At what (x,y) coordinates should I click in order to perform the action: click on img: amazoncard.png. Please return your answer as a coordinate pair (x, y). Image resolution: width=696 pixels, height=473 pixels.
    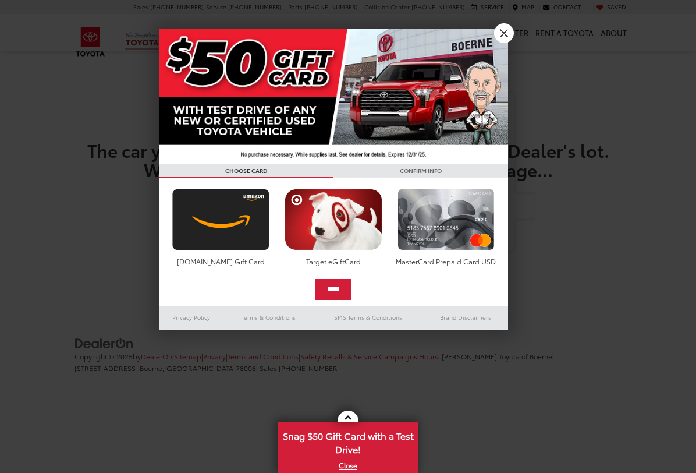
    Looking at the image, I should click on (221, 219).